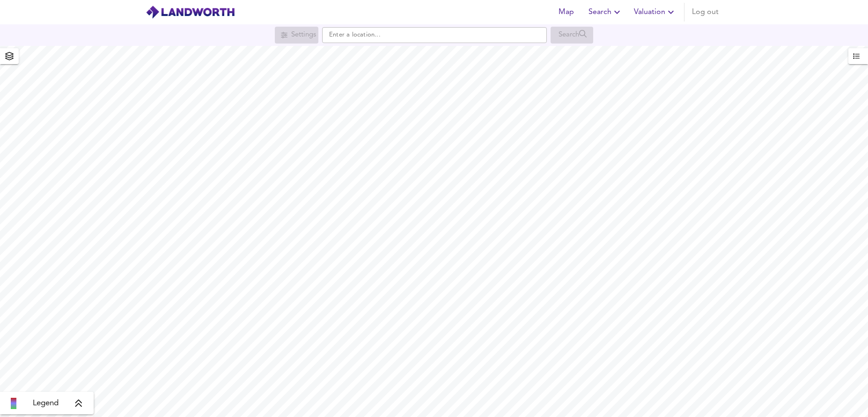  I want to click on input: Enter a location..., so click(435, 35).